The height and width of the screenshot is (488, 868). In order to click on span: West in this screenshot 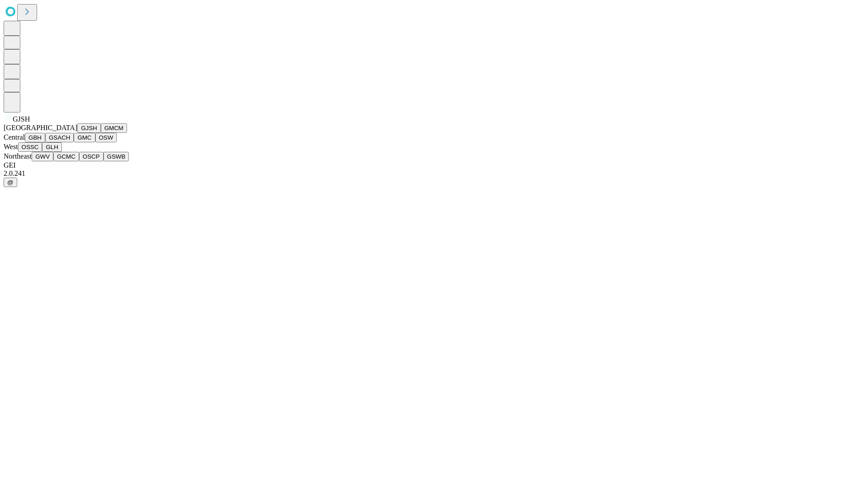, I will do `click(11, 146)`.